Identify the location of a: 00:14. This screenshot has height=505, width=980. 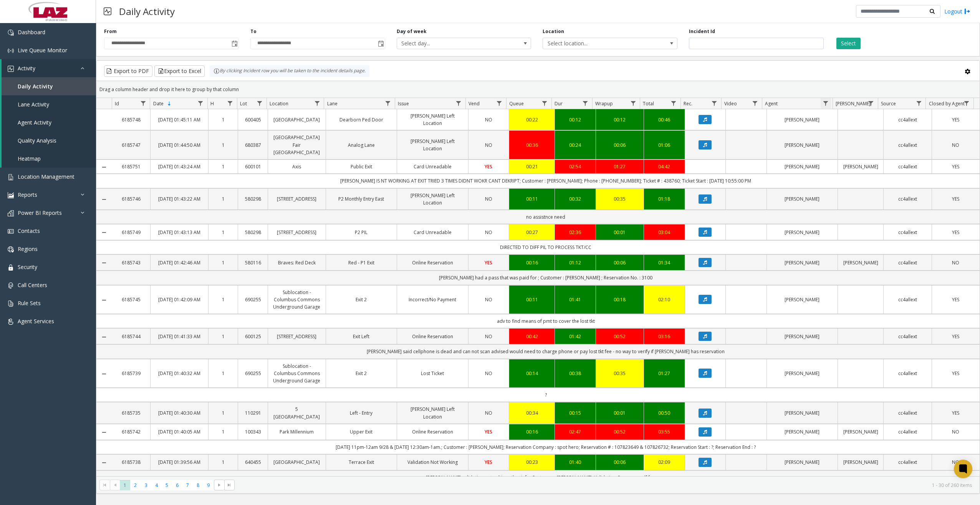
(532, 373).